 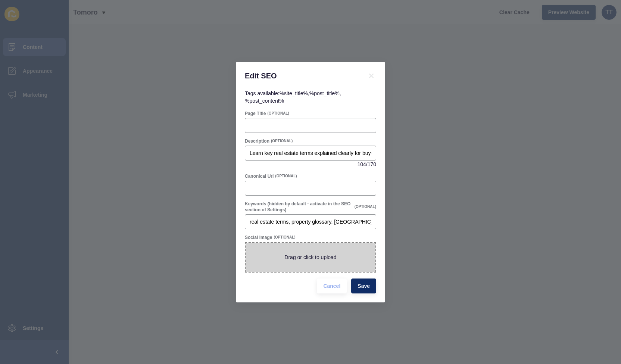 I want to click on label: Keywords (hidden by default - activate in the SEO section of Settings), so click(x=299, y=207).